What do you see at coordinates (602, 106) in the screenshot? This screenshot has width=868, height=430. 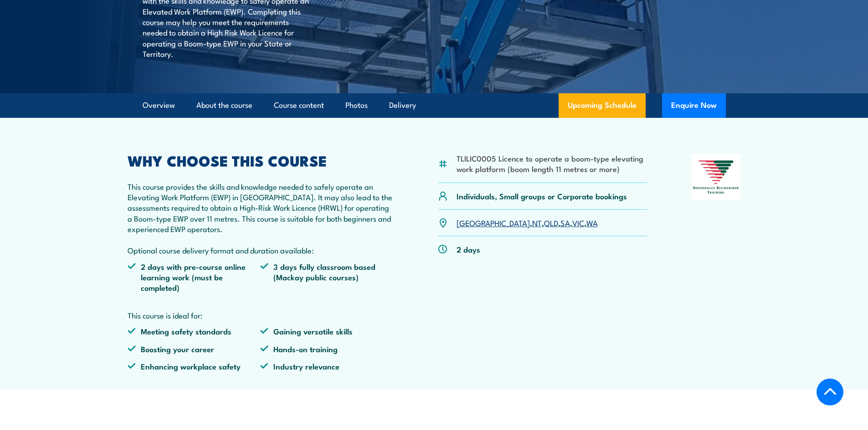 I see `a: Upcoming Schedule` at bounding box center [602, 106].